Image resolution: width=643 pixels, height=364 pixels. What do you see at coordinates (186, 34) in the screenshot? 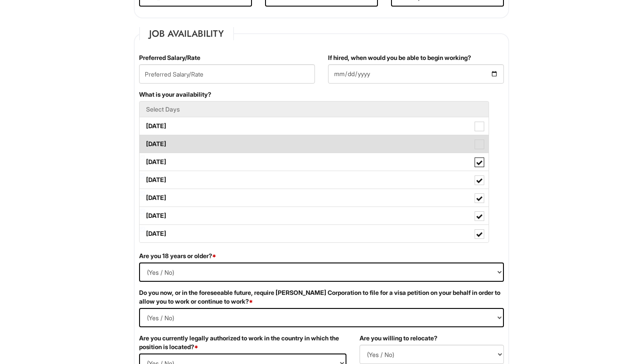
I see `legend: Job Availability` at bounding box center [186, 34].